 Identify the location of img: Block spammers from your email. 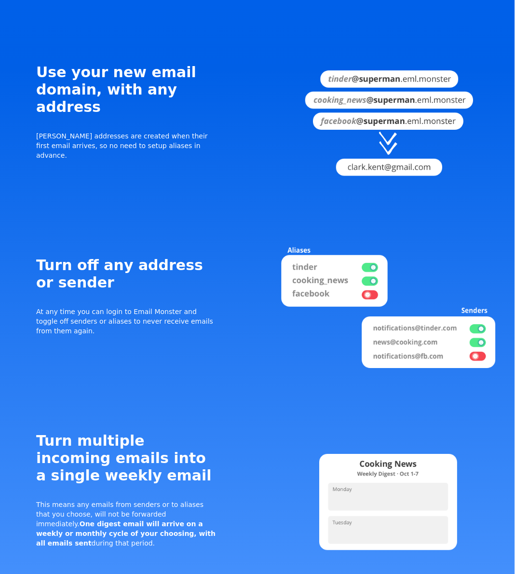
(389, 308).